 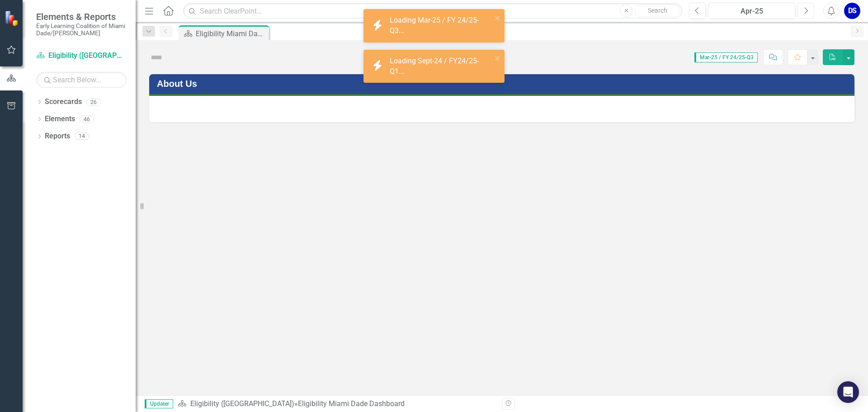 What do you see at coordinates (752, 12) in the screenshot?
I see `div: Apr-25` at bounding box center [752, 12].